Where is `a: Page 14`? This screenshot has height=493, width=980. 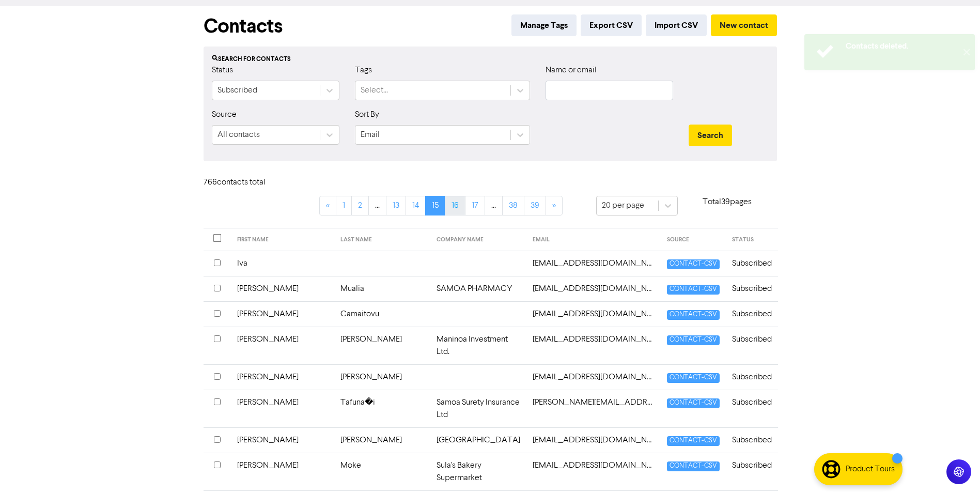
a: Page 14 is located at coordinates (415, 206).